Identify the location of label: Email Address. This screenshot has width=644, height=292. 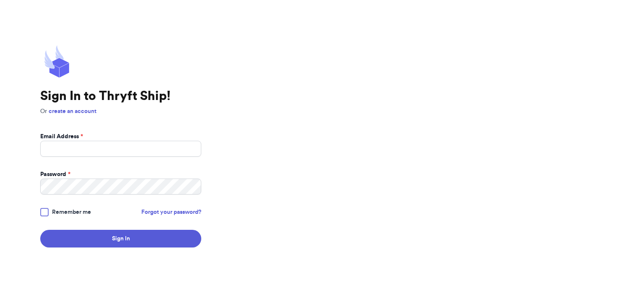
(62, 136).